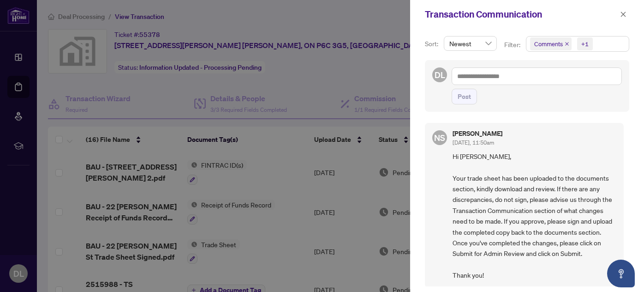  What do you see at coordinates (464, 96) in the screenshot?
I see `button: Post` at bounding box center [464, 96].